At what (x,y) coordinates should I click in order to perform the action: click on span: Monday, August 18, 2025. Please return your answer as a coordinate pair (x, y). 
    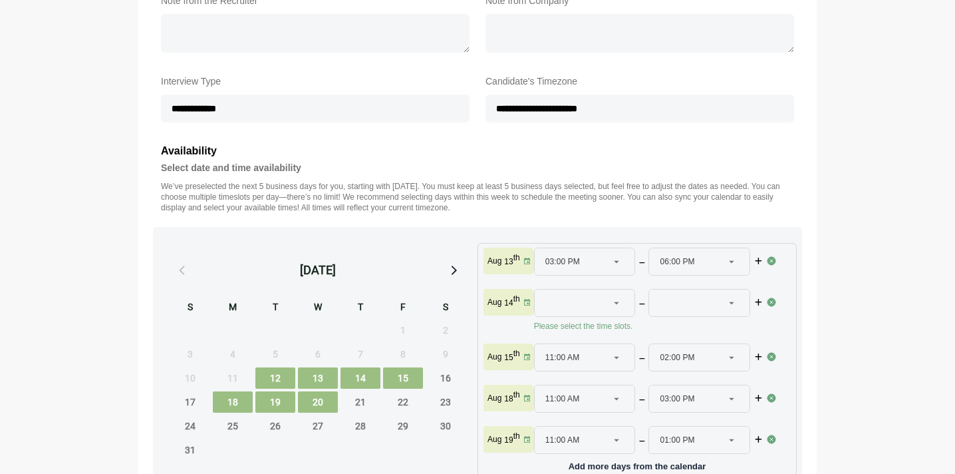
    Looking at the image, I should click on (233, 402).